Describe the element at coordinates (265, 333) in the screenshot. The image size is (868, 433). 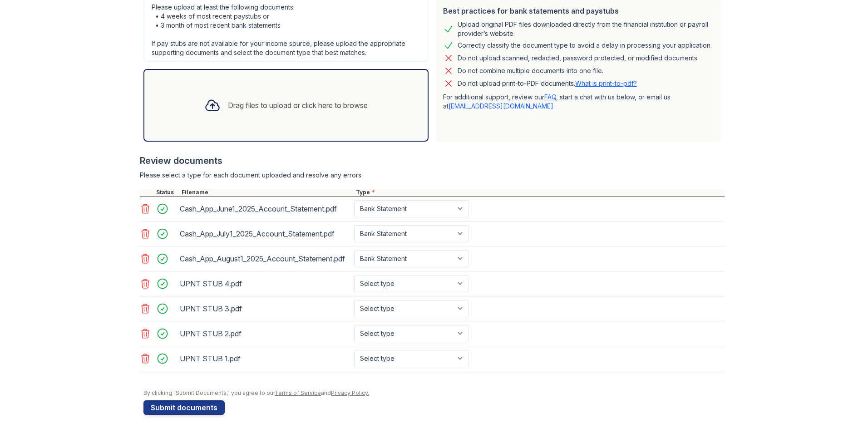
I see `div: UPNT STUB 2.pdf` at that location.